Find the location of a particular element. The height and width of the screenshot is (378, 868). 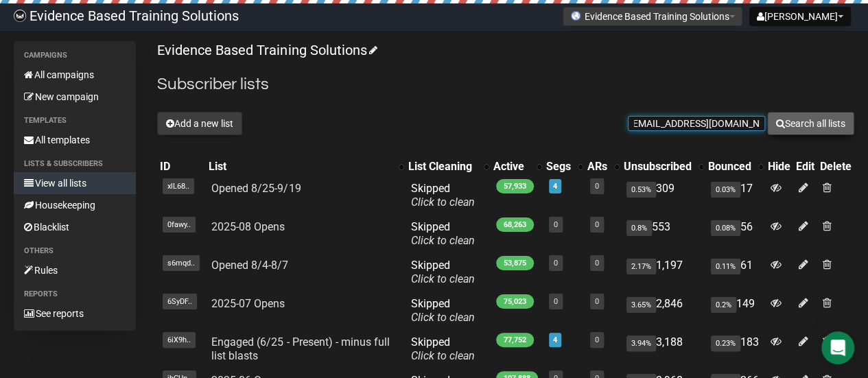

a: Blacklist is located at coordinates (75, 227).